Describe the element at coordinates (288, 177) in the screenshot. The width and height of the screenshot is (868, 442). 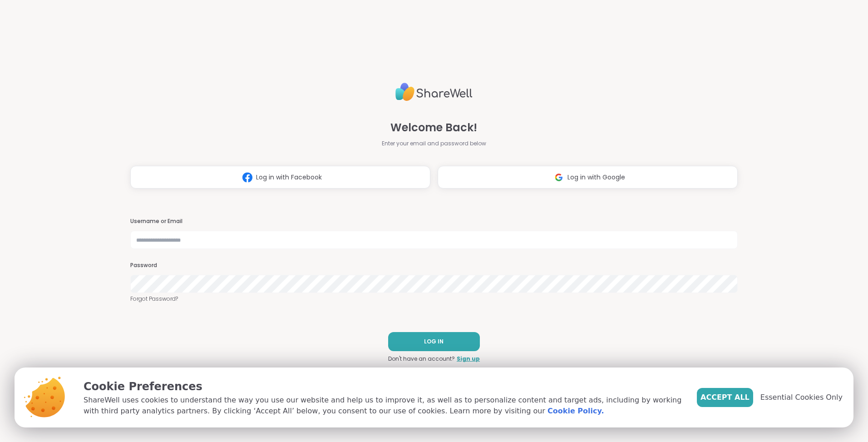
I see `span: Log in with Facebook` at that location.